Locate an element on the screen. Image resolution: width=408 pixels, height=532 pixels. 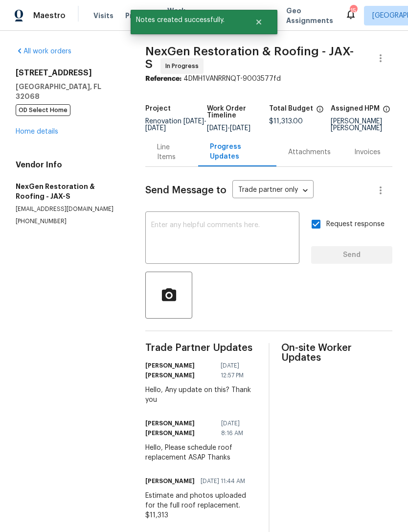
div: Invoices is located at coordinates (367, 152).